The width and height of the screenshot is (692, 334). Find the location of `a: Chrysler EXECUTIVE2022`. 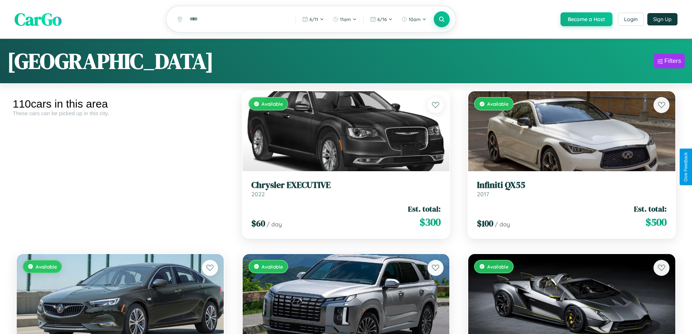

a: Chrysler EXECUTIVE2022 is located at coordinates (346, 188).